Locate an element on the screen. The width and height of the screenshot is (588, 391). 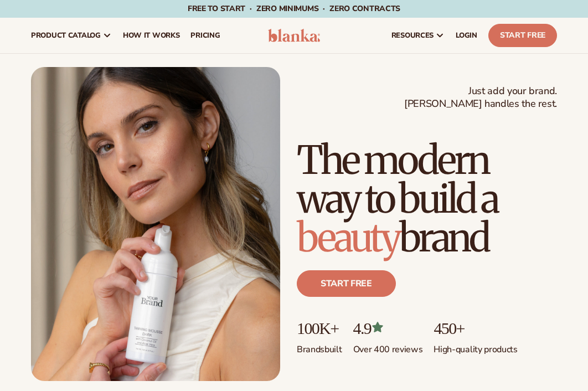
img: Female holding tanning mousse. is located at coordinates (155, 224).